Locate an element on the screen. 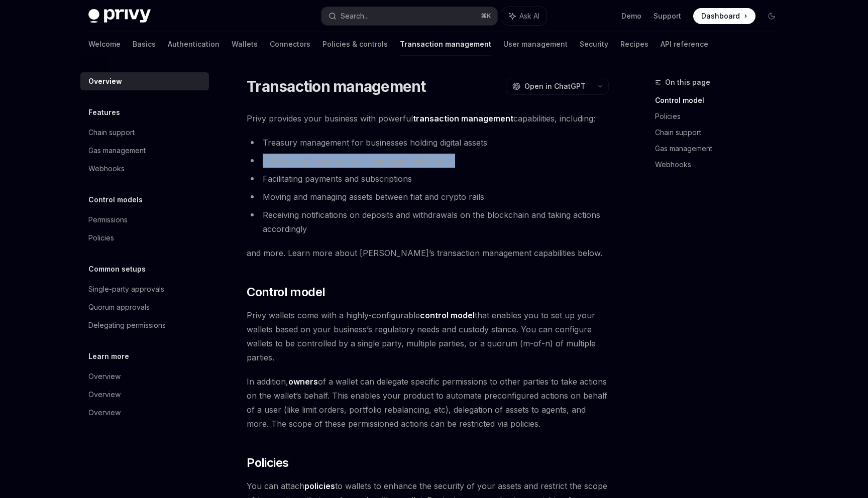  div: Quorum approvals is located at coordinates (119, 307).